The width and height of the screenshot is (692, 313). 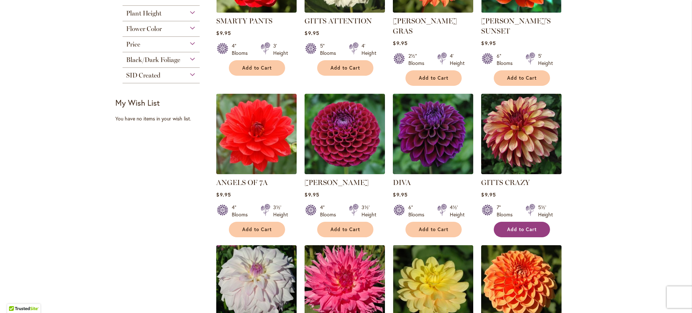 I want to click on a: MARDY GRAS, so click(x=433, y=10).